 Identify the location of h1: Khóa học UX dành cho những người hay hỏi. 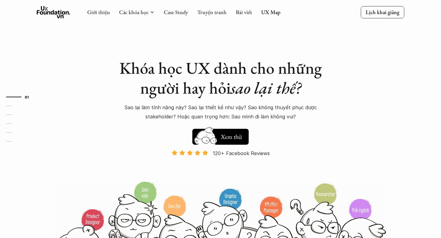
(221, 78).